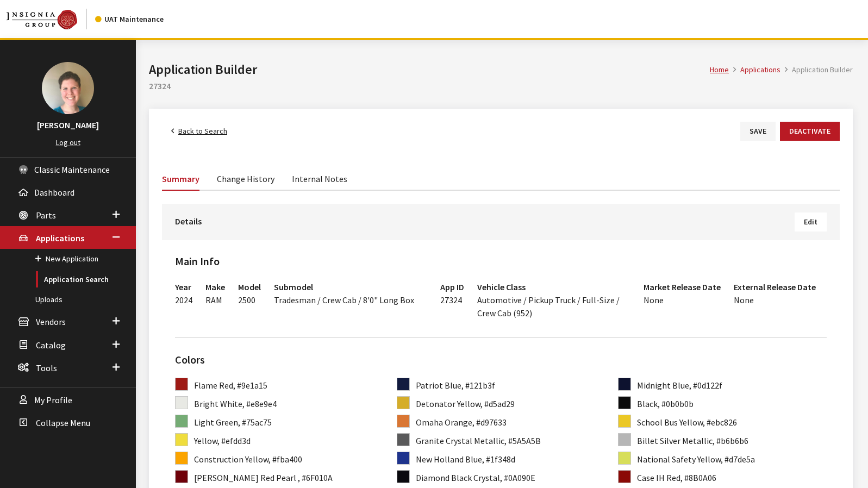 The image size is (868, 488). What do you see at coordinates (42, 20) in the screenshot?
I see `img: Catalog Maintenance` at bounding box center [42, 20].